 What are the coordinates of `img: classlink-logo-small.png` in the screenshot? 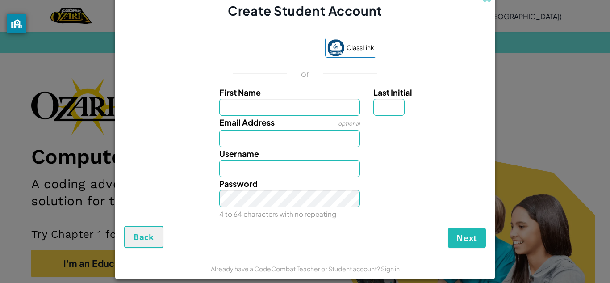 It's located at (336, 48).